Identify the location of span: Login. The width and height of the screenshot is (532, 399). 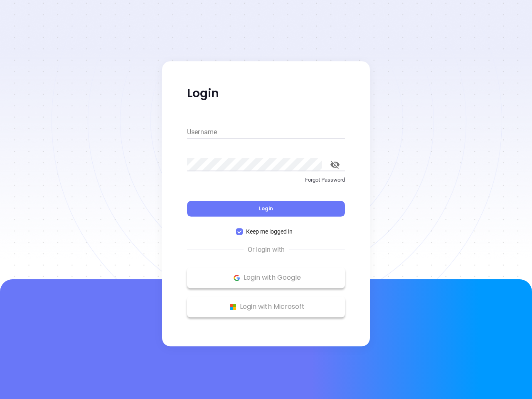
(266, 208).